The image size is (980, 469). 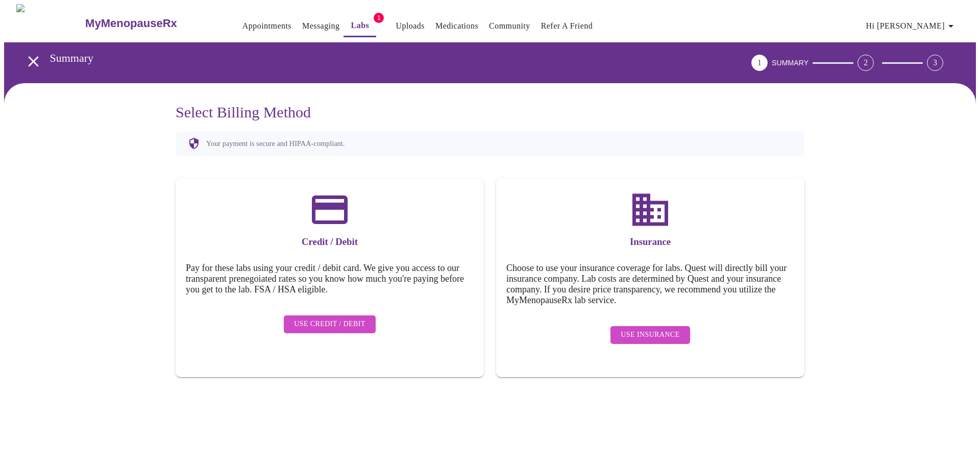 What do you see at coordinates (650, 285) in the screenshot?
I see `h5: Choose to use your insurance coverage for labs. Quest will directly bill your insurance company. ...` at bounding box center [650, 285].